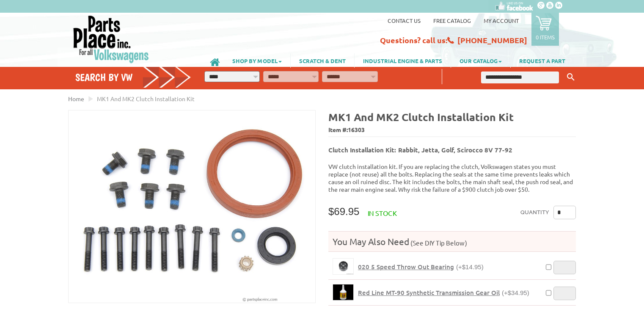 This screenshot has width=644, height=309. What do you see at coordinates (257, 60) in the screenshot?
I see `a: SHOP BY MODEL` at bounding box center [257, 60].